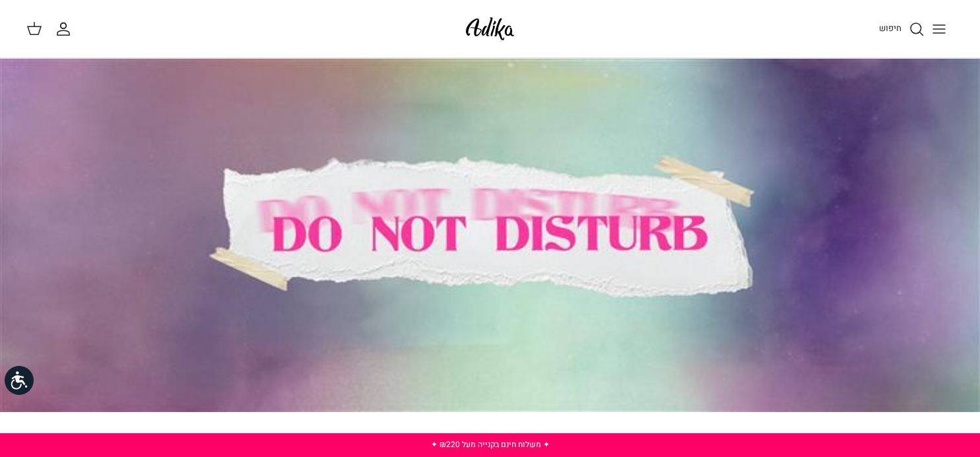  What do you see at coordinates (939, 29) in the screenshot?
I see `button: Toggle menu` at bounding box center [939, 29].